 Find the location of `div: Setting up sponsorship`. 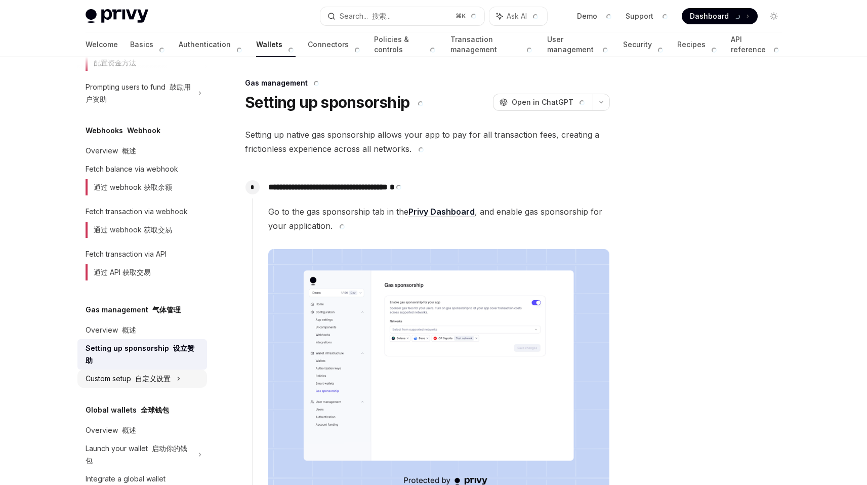

div: Setting up sponsorship is located at coordinates (143, 354).